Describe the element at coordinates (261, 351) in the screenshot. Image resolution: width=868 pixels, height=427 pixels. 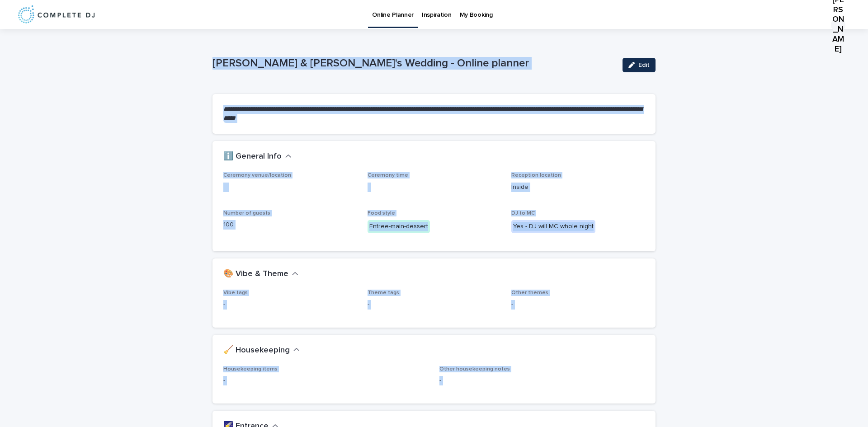
I see `button: 🧹 Housekeeping` at that location.